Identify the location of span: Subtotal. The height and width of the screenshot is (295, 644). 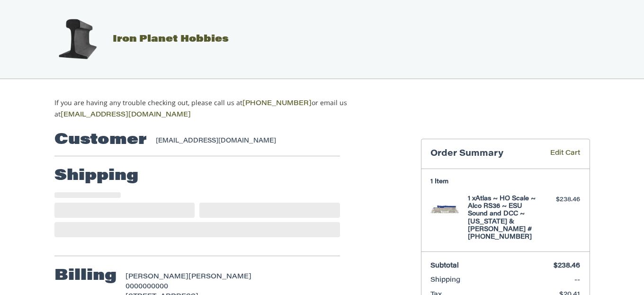
(445, 266).